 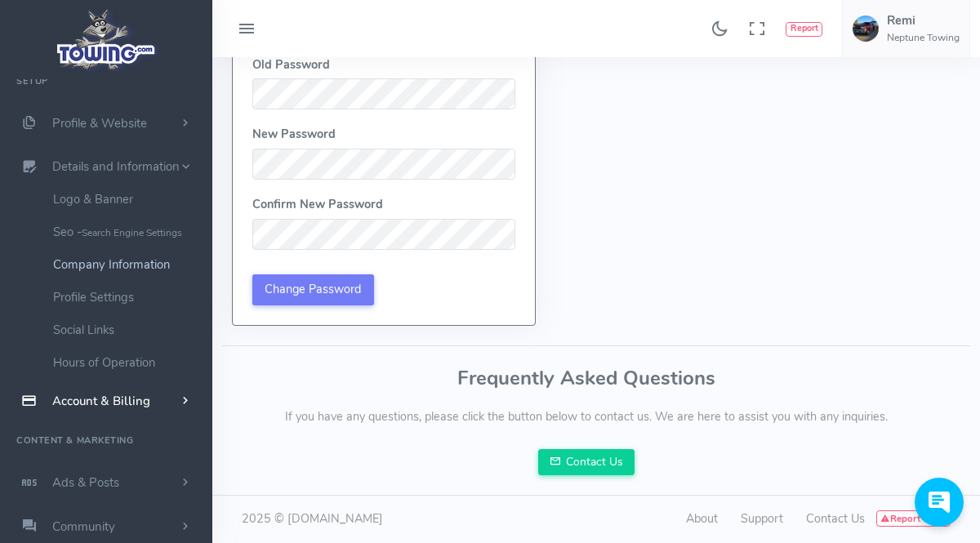 What do you see at coordinates (923, 38) in the screenshot?
I see `h6: Neptune Towing` at bounding box center [923, 38].